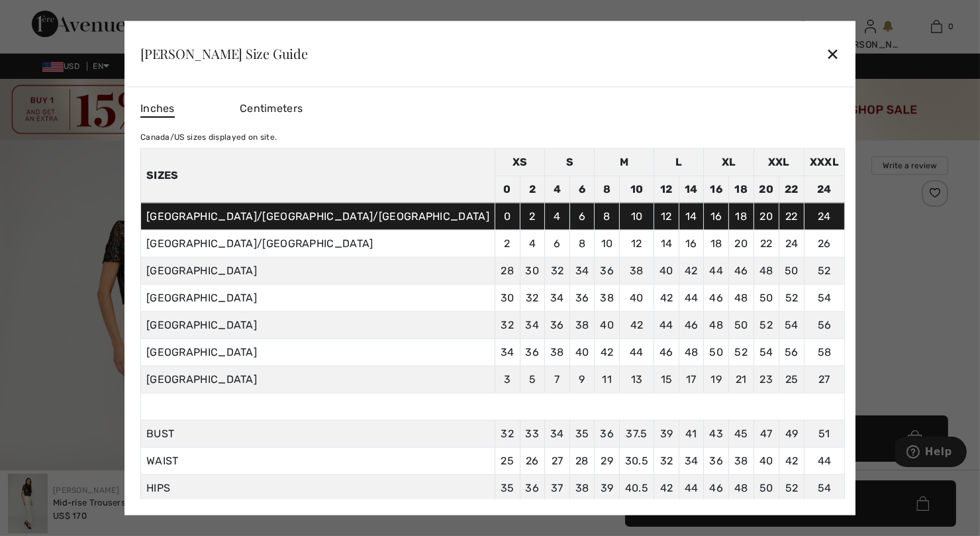 The width and height of the screenshot is (980, 536). Describe the element at coordinates (791, 459) in the screenshot. I see `span: 42` at that location.